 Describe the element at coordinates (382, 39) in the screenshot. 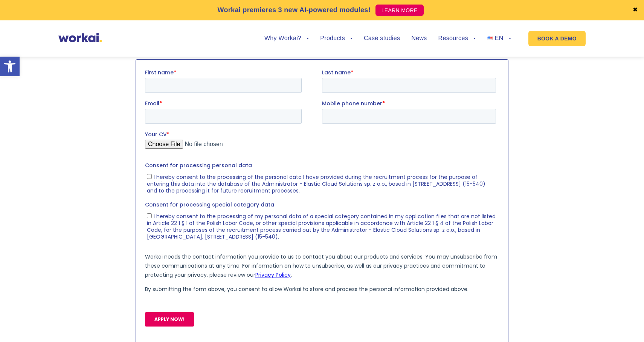

I see `a: Case studies` at that location.